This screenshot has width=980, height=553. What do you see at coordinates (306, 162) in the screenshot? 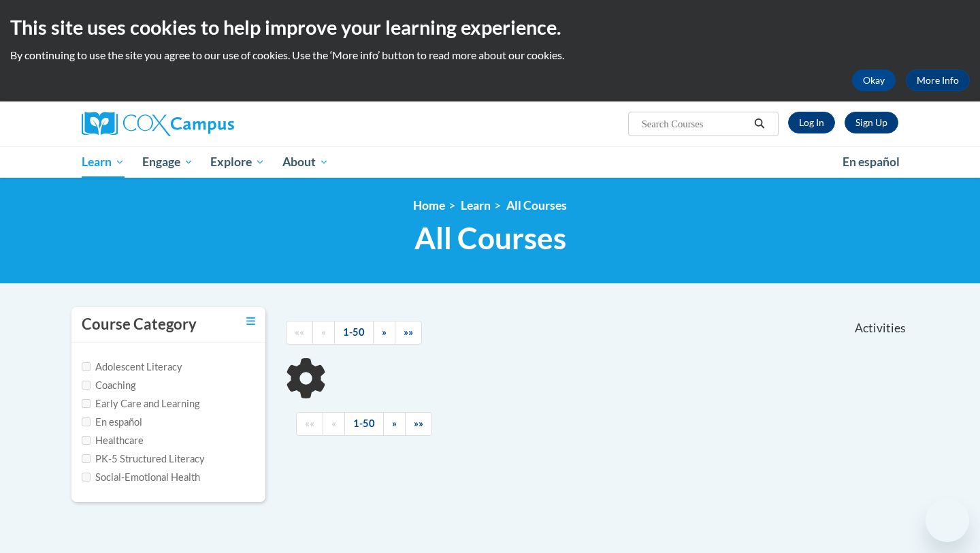
I see `a: About` at bounding box center [306, 162].